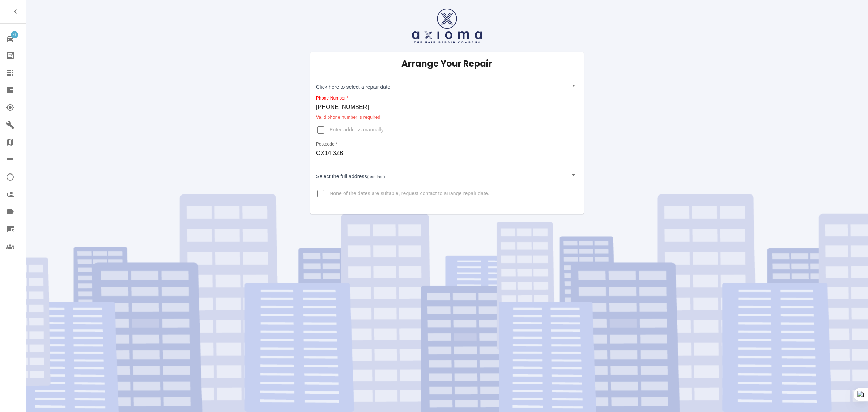 Image resolution: width=868 pixels, height=412 pixels. What do you see at coordinates (410, 194) in the screenshot?
I see `span: None of the dates are suitable, request contact to arrange repair date.` at bounding box center [410, 194].